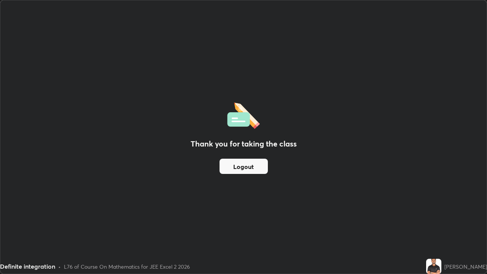 This screenshot has width=487, height=274. What do you see at coordinates (127, 266) in the screenshot?
I see `div: L76 of Course On Mathematics for JEE Excel 2 2026` at bounding box center [127, 266].